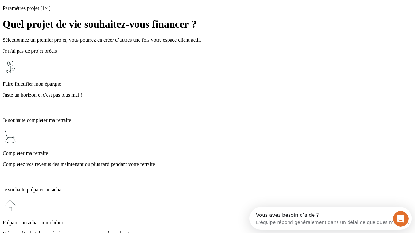 The image size is (415, 233). What do you see at coordinates (207, 24) in the screenshot?
I see `h1: Quel projet de vie souhaitez-vous financer ?` at bounding box center [207, 24].